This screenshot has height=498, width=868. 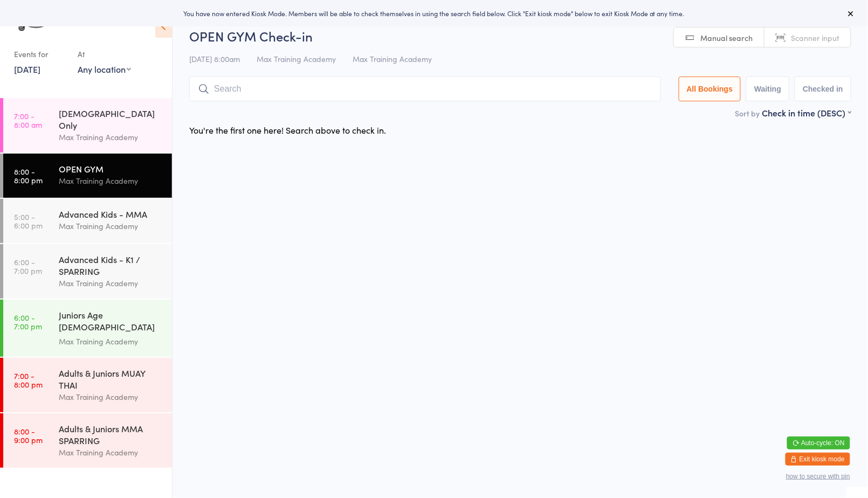 What do you see at coordinates (768, 89) in the screenshot?
I see `button: Waiting` at bounding box center [768, 89].